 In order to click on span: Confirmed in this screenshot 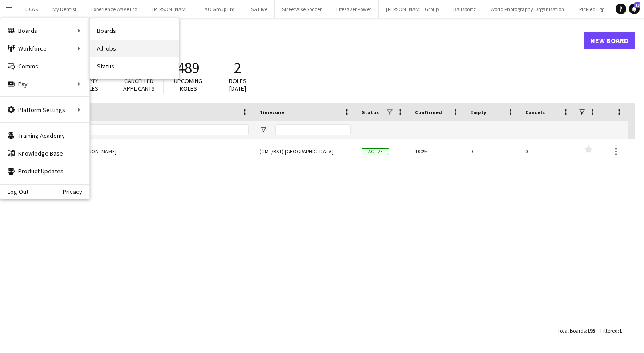, I will do `click(428, 112)`.